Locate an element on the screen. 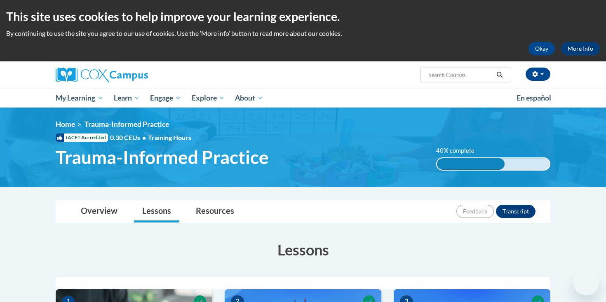 The height and width of the screenshot is (302, 606). span: My Learning is located at coordinates (79, 98).